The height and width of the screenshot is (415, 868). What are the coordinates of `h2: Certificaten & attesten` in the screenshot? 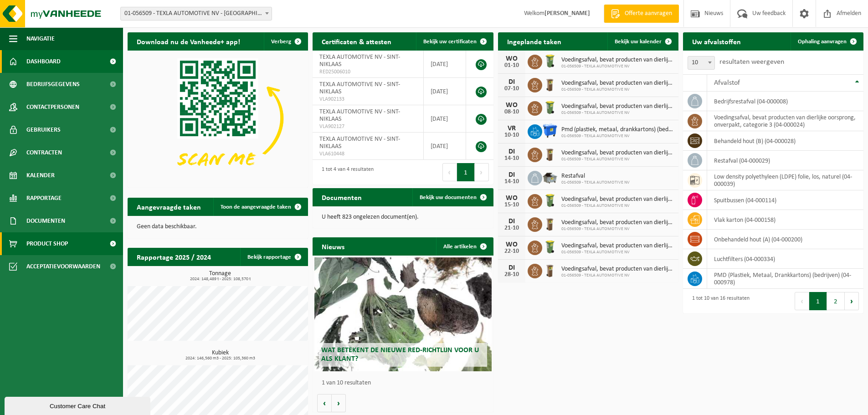 It's located at (357, 41).